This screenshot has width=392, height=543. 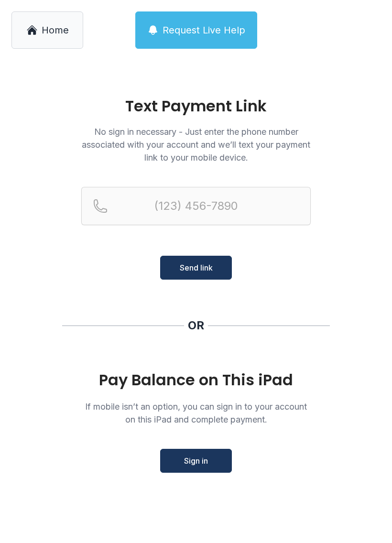 What do you see at coordinates (196, 461) in the screenshot?
I see `span: Sign in` at bounding box center [196, 461].